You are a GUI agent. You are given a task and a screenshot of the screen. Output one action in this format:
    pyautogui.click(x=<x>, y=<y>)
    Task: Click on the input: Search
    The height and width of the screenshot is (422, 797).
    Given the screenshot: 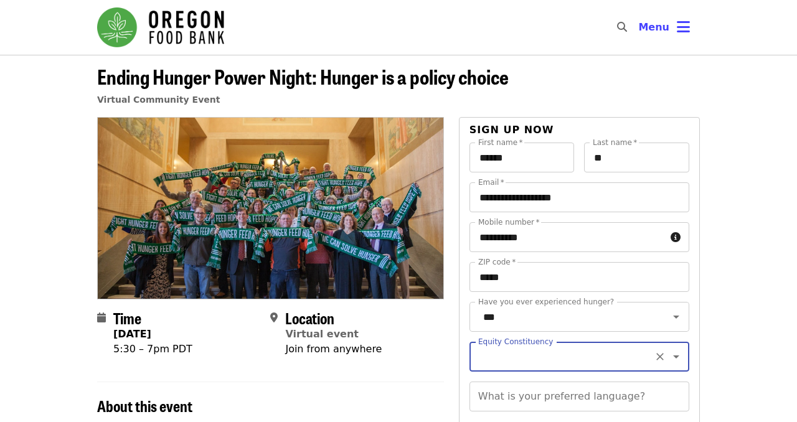 What is the action you would take?
    pyautogui.click(x=640, y=27)
    